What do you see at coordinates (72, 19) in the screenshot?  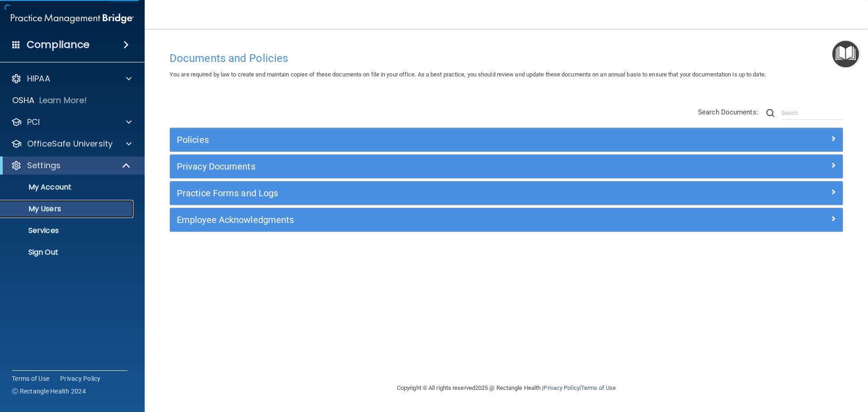 I see `img: PMB logo` at bounding box center [72, 19].